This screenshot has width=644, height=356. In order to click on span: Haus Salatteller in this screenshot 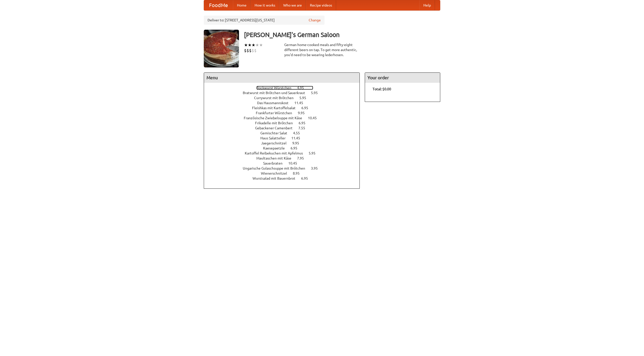, I will do `click(276, 138)`.